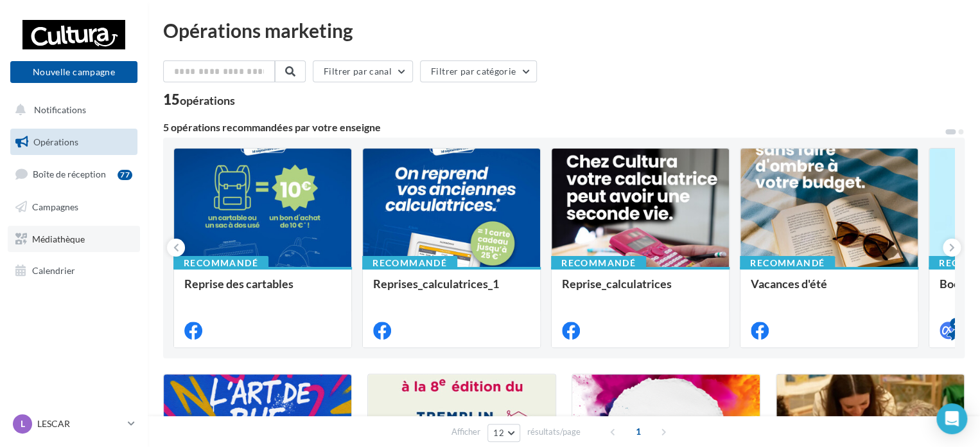  I want to click on span: Boîte de réception, so click(69, 173).